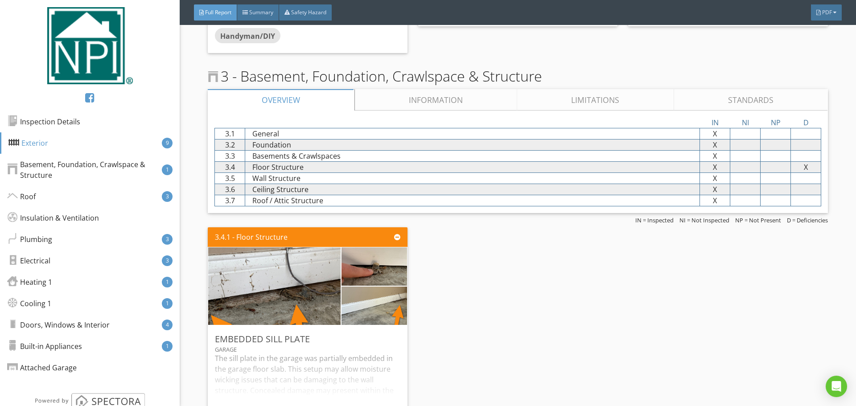  What do you see at coordinates (28, 143) in the screenshot?
I see `div: Exterior` at bounding box center [28, 143].